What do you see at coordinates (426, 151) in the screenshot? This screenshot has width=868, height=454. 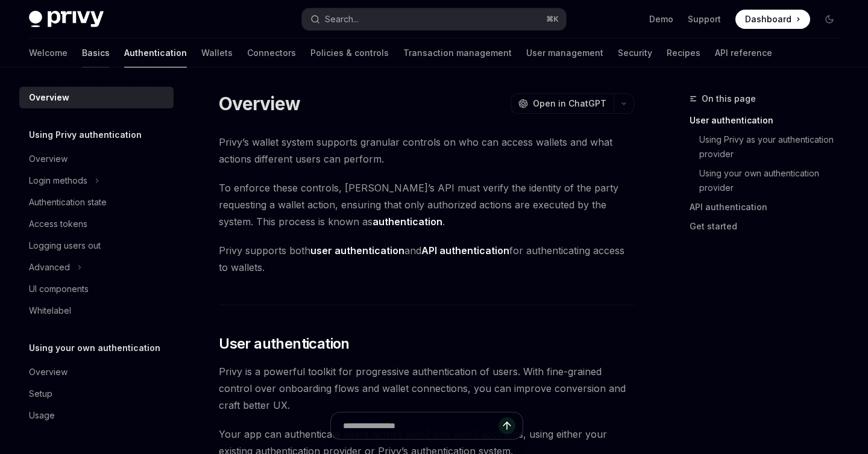 I see `span: Privy’s wallet system supports granular controls on who can access wallets and what actions diffe...` at bounding box center [426, 151].